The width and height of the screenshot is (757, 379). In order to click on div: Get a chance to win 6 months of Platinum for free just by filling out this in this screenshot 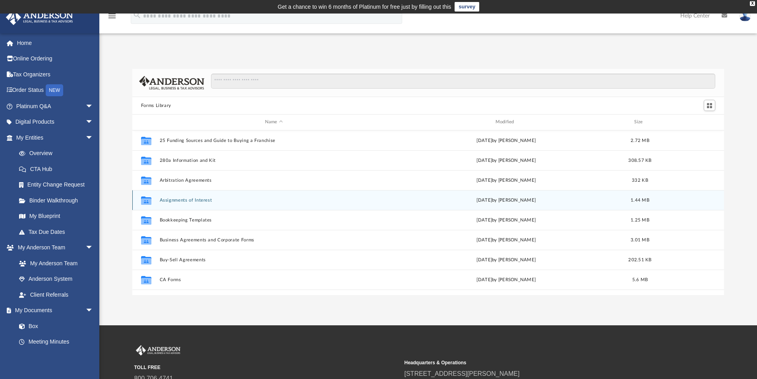, I will do `click(364, 7)`.